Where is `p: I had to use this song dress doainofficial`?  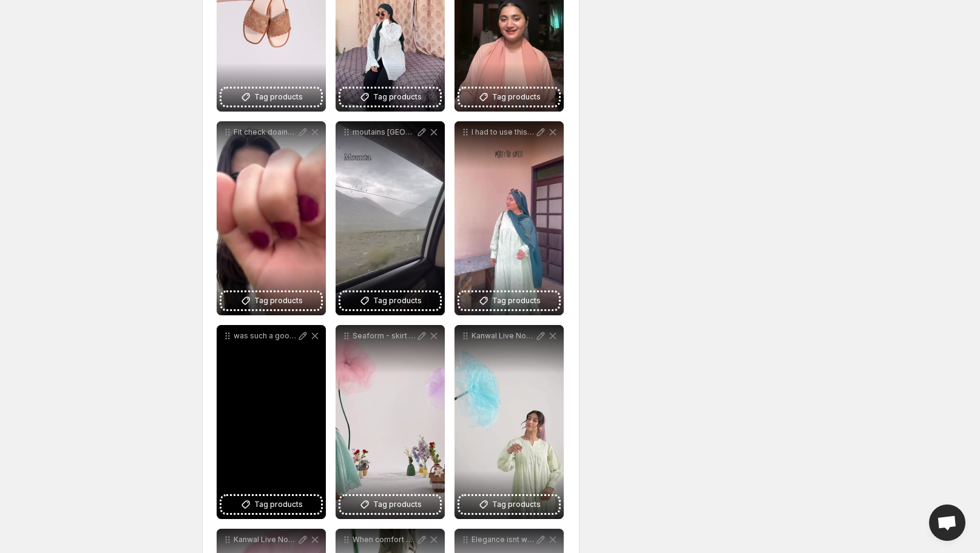 p: I had to use this song dress doainofficial is located at coordinates (503, 132).